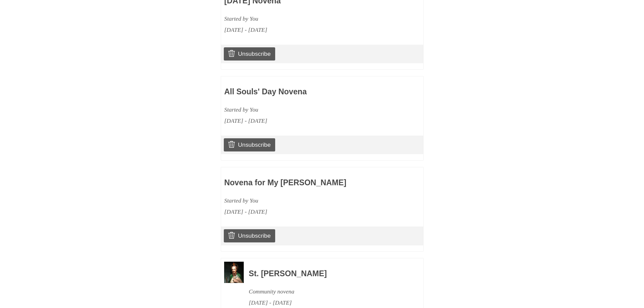 The width and height of the screenshot is (644, 308). What do you see at coordinates (327, 291) in the screenshot?
I see `div: Community novena` at bounding box center [327, 291].